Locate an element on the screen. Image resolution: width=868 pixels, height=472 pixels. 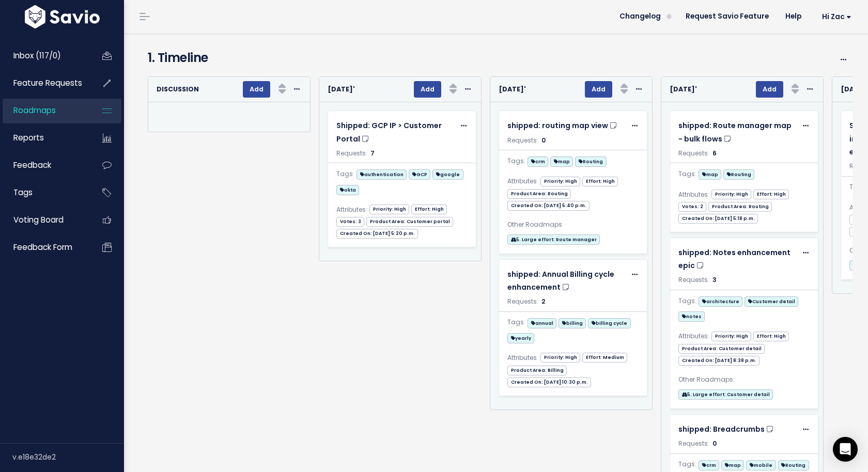
a: Feature Requests is located at coordinates (44, 83).